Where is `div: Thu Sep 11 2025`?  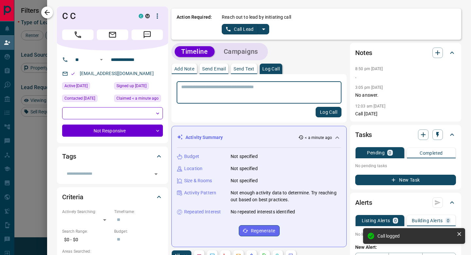
div: Thu Sep 11 2025 is located at coordinates (86, 87).